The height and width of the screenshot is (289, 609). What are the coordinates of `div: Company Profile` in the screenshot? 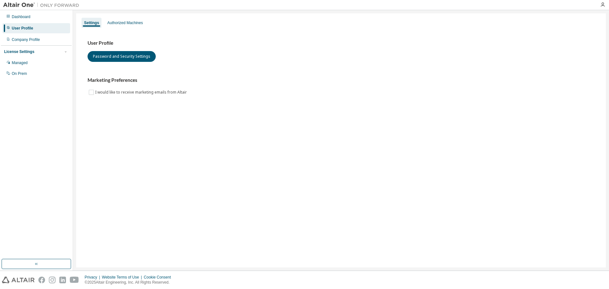 It's located at (26, 40).